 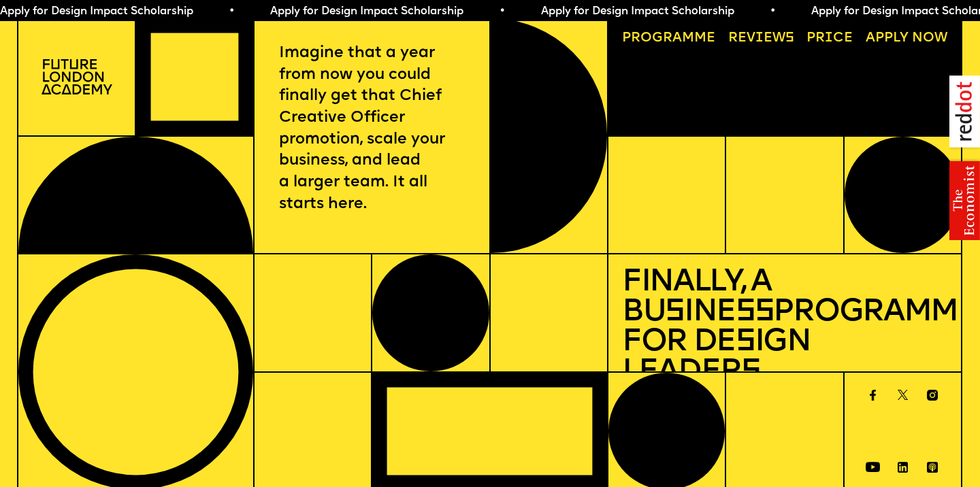 What do you see at coordinates (761, 39) in the screenshot?
I see `a: Reviews` at bounding box center [761, 39].